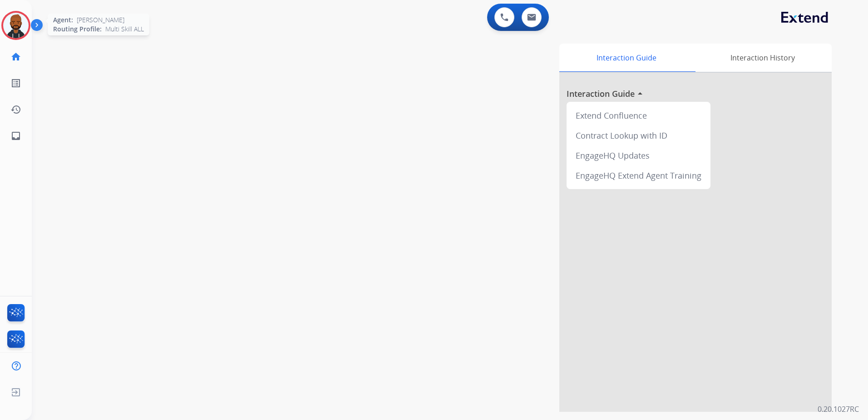 This screenshot has width=868, height=420. I want to click on p: 0.20.1027RC, so click(838, 409).